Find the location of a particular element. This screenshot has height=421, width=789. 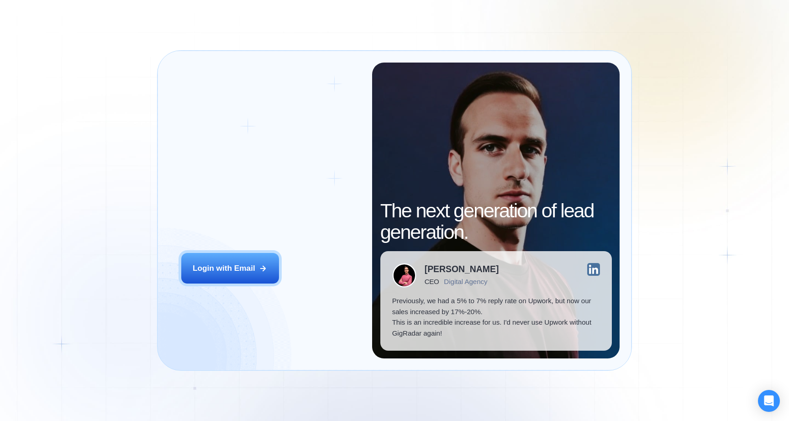

button: Login with Email is located at coordinates (230, 268).